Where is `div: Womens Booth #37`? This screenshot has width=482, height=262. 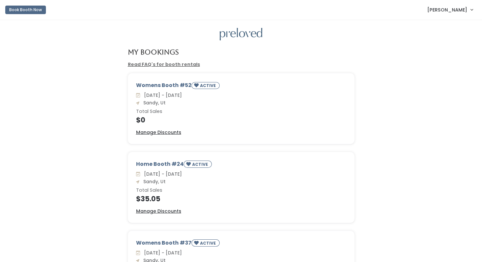 div: Womens Booth #37 is located at coordinates (241, 244).